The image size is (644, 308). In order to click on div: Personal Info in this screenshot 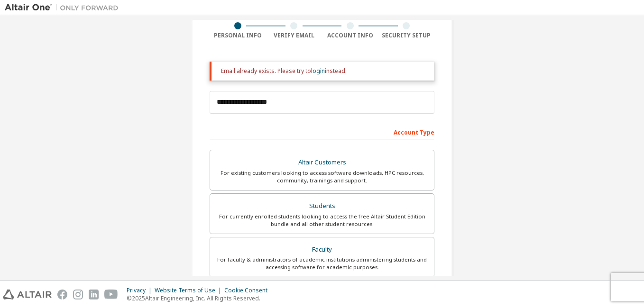, I will do `click(238, 35)`.